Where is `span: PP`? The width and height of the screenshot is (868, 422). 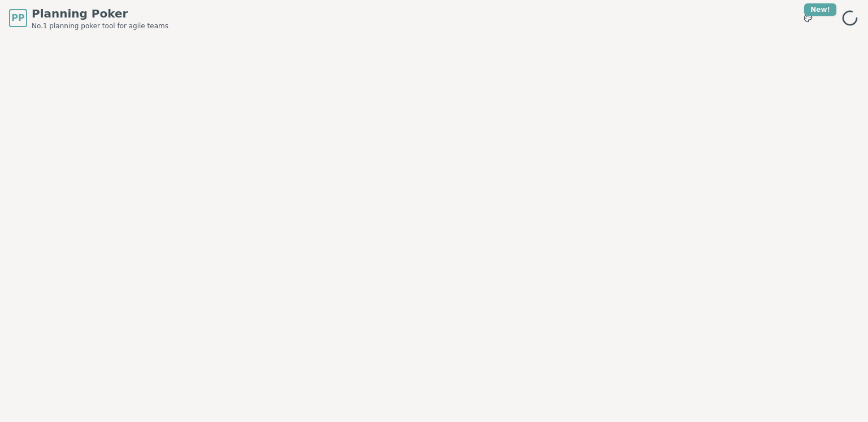
span: PP is located at coordinates (18, 18).